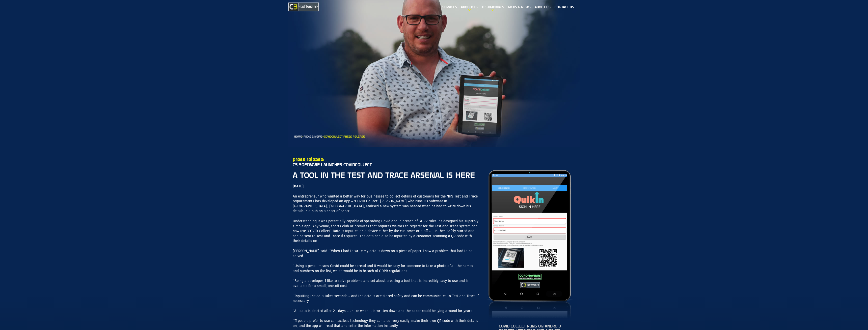 Image resolution: width=868 pixels, height=330 pixels. Describe the element at coordinates (344, 136) in the screenshot. I see `span: CovidCollect Press Release` at that location.